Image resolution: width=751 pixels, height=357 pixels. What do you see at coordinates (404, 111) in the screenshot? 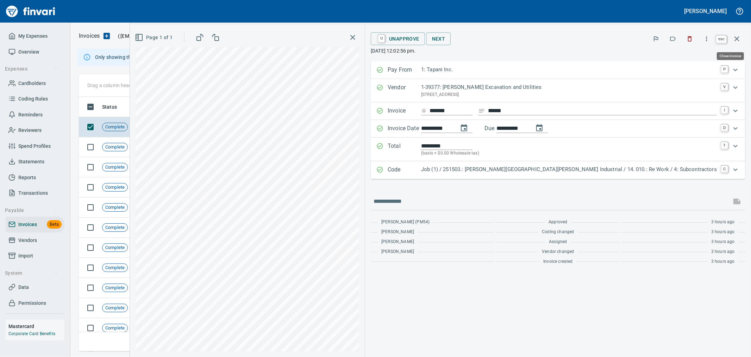
I see `p: Invoice` at bounding box center [404, 111].